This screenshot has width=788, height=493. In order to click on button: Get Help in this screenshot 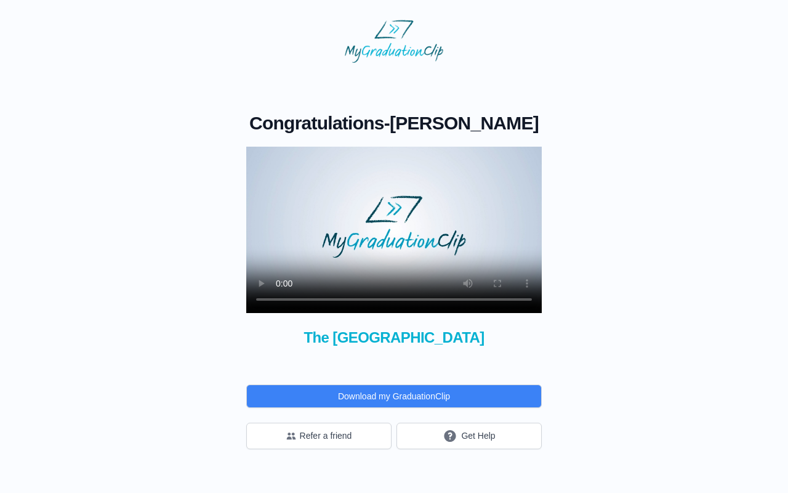, I will do `click(469, 435)`.